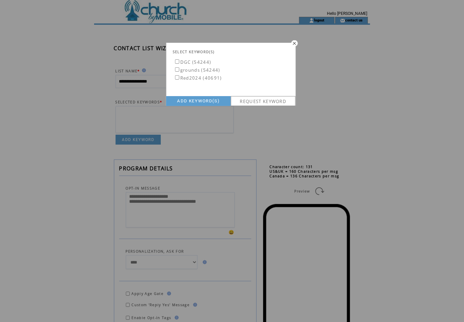 The width and height of the screenshot is (464, 322). What do you see at coordinates (199, 101) in the screenshot?
I see `a: ADD KEYWORD(S)` at bounding box center [199, 101].